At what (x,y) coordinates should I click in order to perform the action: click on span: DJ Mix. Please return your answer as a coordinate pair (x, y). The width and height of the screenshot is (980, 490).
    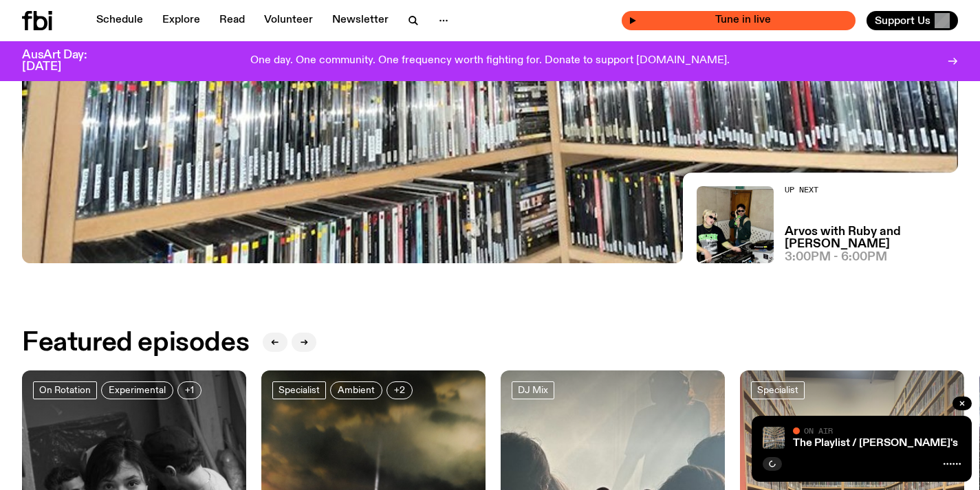
    Looking at the image, I should click on (533, 390).